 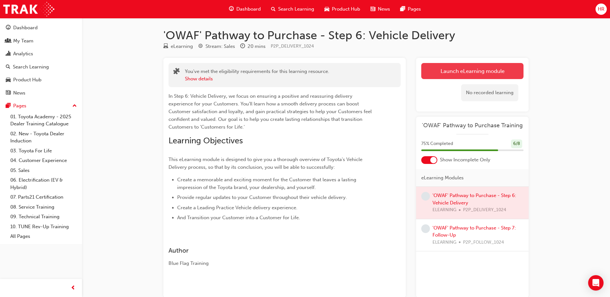 What do you see at coordinates (43, 120) in the screenshot?
I see `a: 01. Toyota Academy - 2025 Dealer Training Catalogue` at bounding box center [43, 120].